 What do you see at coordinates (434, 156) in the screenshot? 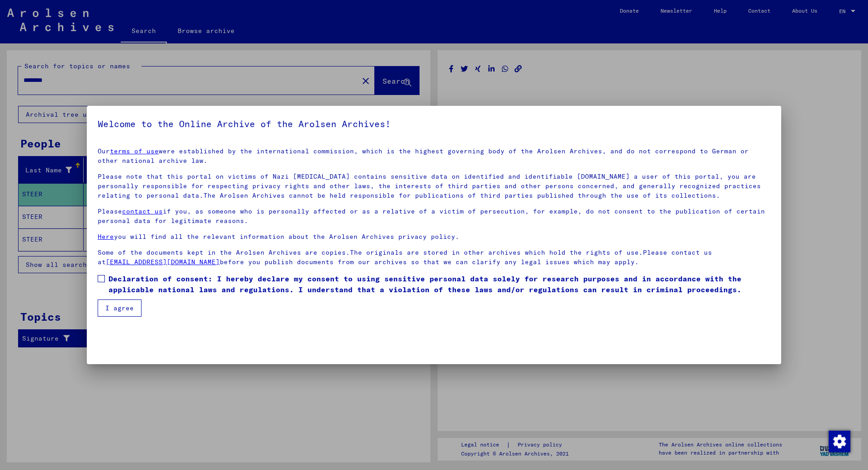
I see `p: Our were established by the international commission, which is the highest governing body of the ...` at bounding box center [434, 156].